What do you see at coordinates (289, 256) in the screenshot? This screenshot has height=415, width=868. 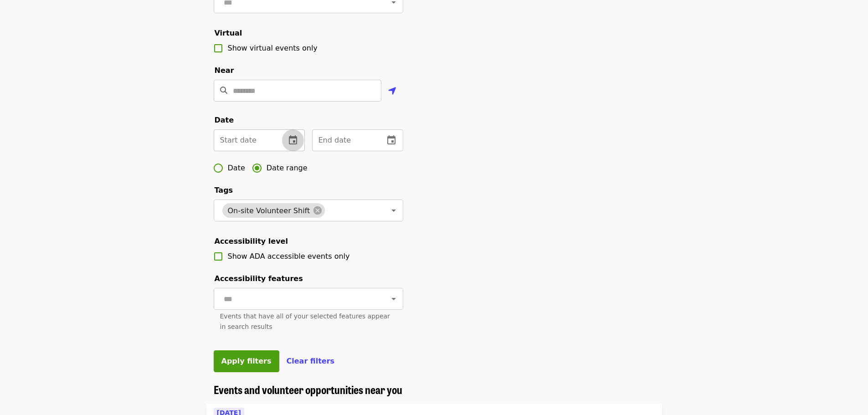 I see `span: Show ADA accessible events only` at bounding box center [289, 256].